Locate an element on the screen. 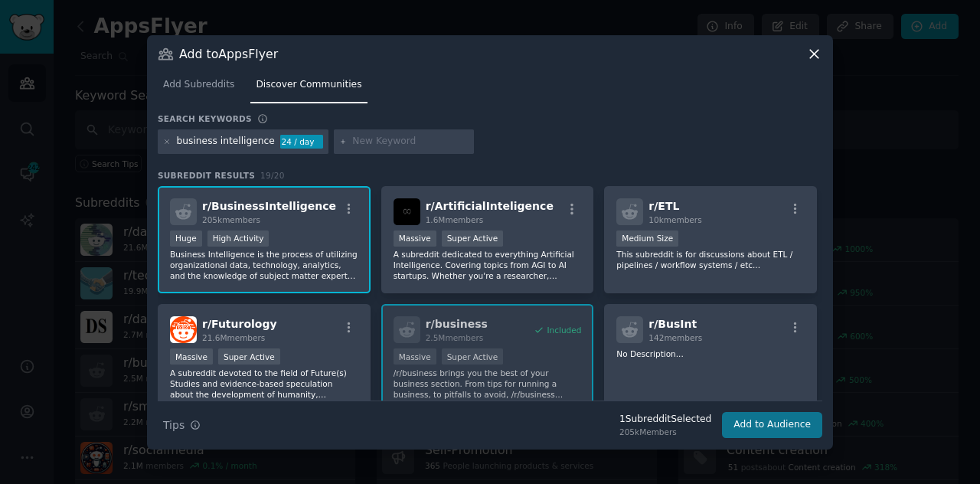  p: This subreddit is for discussions about ETL / pipelines / workflow systems / etc... is located at coordinates (711, 259).